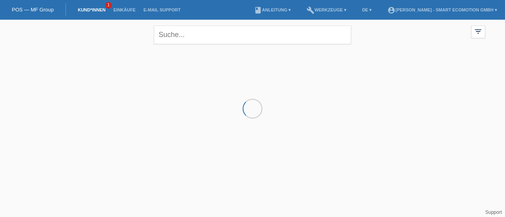 This screenshot has height=217, width=505. Describe the element at coordinates (252, 35) in the screenshot. I see `input: Suche...` at that location.